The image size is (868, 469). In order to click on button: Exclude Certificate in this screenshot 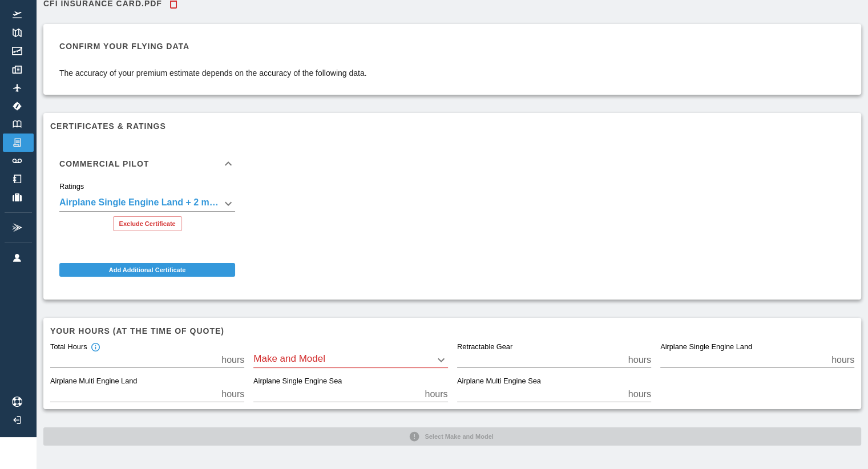, I will do `click(147, 224)`.